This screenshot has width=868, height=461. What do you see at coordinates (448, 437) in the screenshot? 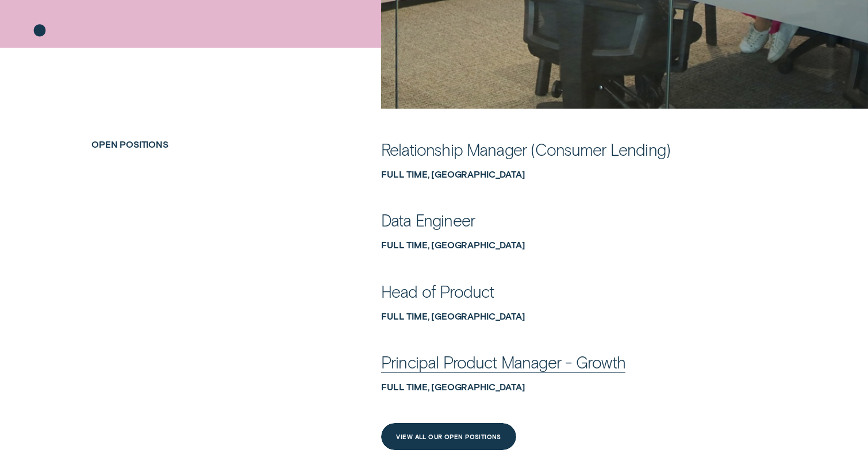
I see `a: View All Our Open Positions` at bounding box center [448, 437].